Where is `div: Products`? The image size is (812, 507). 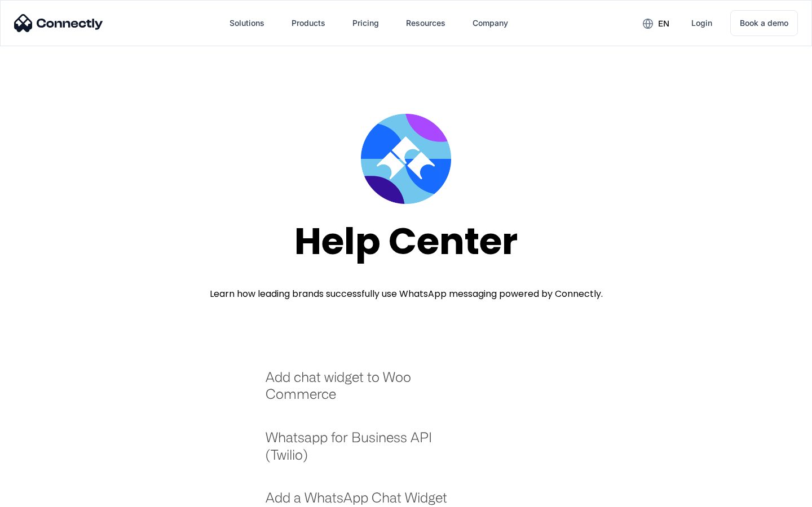
div: Products is located at coordinates (308, 23).